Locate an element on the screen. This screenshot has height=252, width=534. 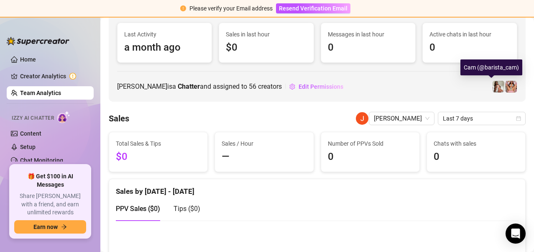
img: logo-BBDzfeDw.svg is located at coordinates (38, 41).